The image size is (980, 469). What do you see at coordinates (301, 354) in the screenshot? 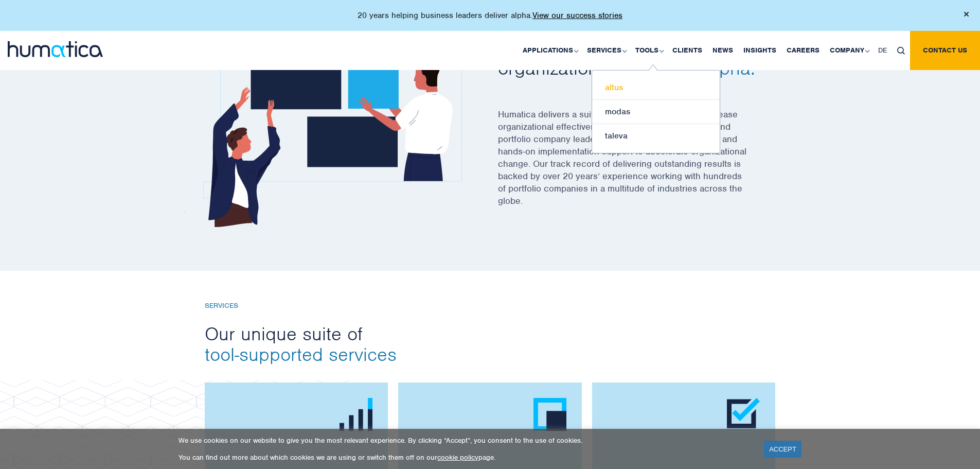
I see `span: tool-supported services` at bounding box center [301, 354].